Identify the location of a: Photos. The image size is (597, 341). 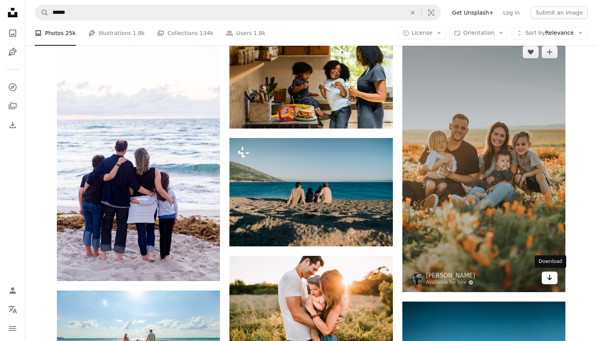
(13, 33).